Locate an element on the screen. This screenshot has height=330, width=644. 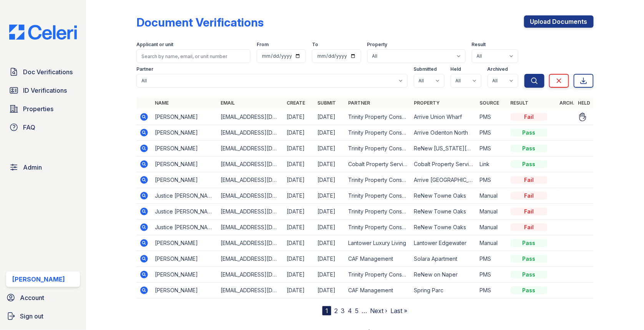
label: Result is located at coordinates (478, 45).